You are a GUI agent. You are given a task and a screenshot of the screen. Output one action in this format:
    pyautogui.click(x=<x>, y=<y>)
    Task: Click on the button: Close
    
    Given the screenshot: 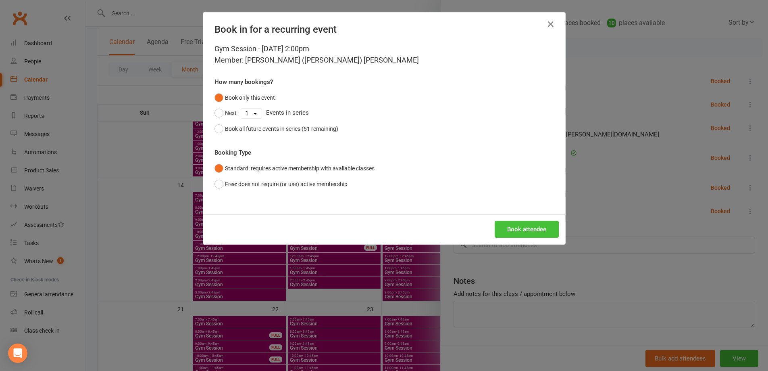 What is the action you would take?
    pyautogui.click(x=551, y=24)
    